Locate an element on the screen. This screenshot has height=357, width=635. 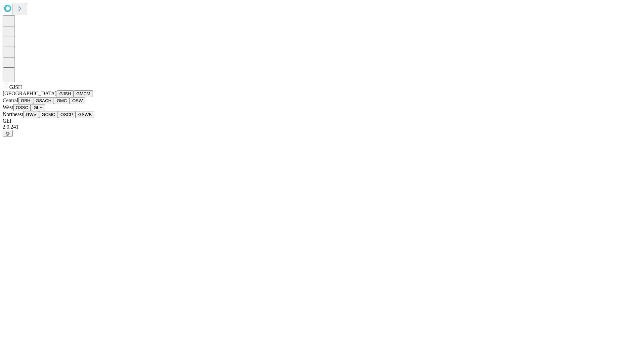
div: 2.0.241 is located at coordinates (317, 127).